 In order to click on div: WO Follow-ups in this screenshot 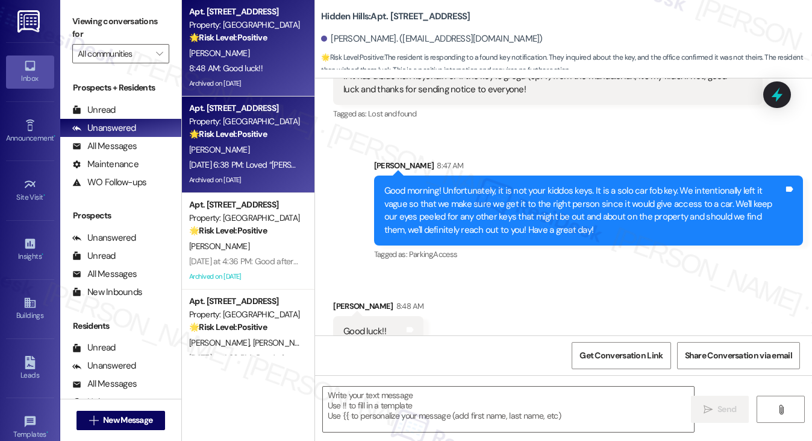, I will do `click(109, 182)`.